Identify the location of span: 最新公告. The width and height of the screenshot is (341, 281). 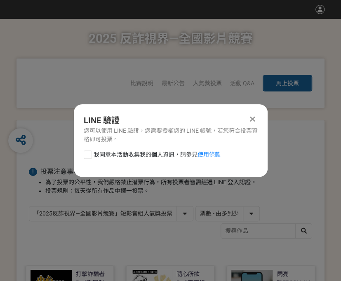
(173, 83).